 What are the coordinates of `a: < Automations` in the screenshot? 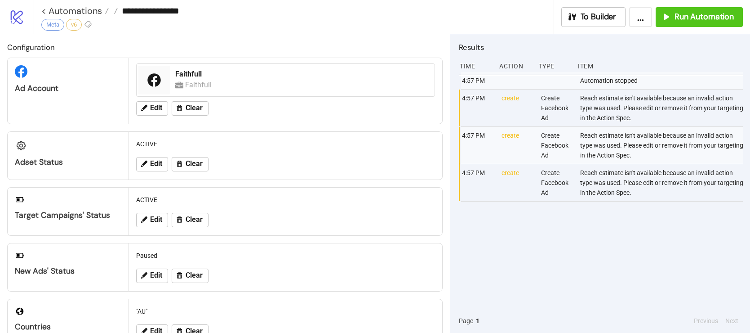 It's located at (75, 11).